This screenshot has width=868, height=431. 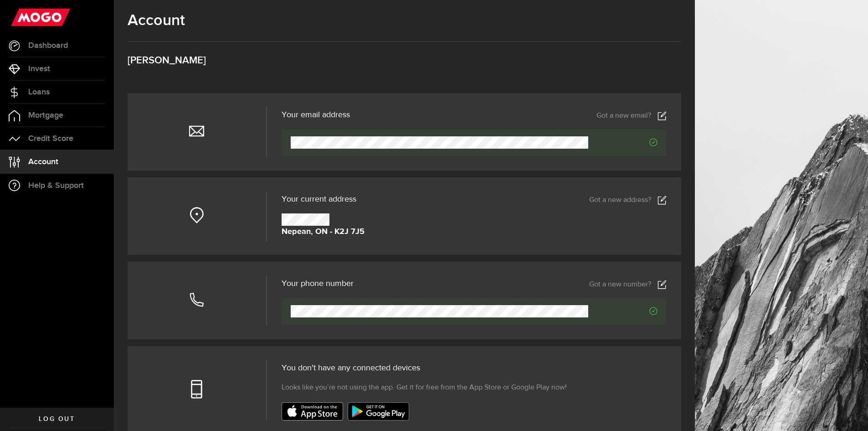 I want to click on span: Looks like you’re not using the app. Get it for free from the App Store or Google Play now!, so click(x=424, y=388).